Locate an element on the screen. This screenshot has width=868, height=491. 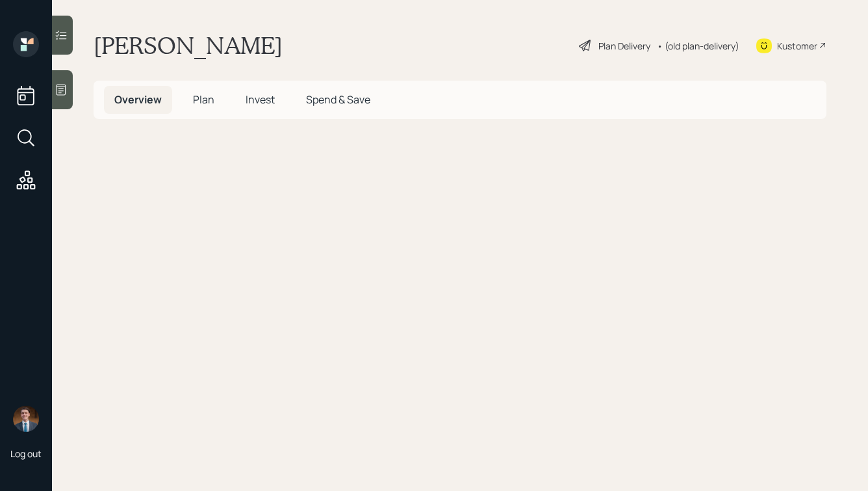
img: hunter_neumayer.jpg is located at coordinates (26, 419).